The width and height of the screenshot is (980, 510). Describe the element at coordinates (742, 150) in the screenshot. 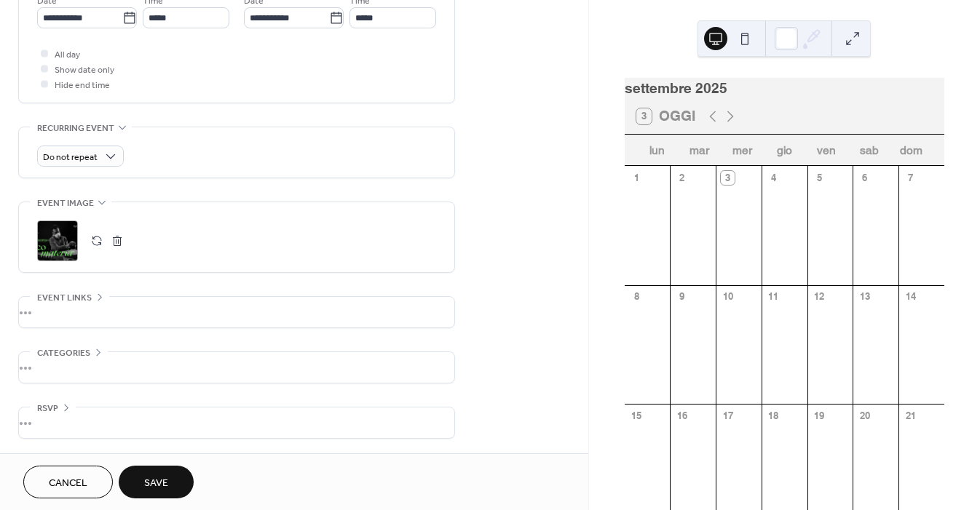

I see `div: mer` at that location.